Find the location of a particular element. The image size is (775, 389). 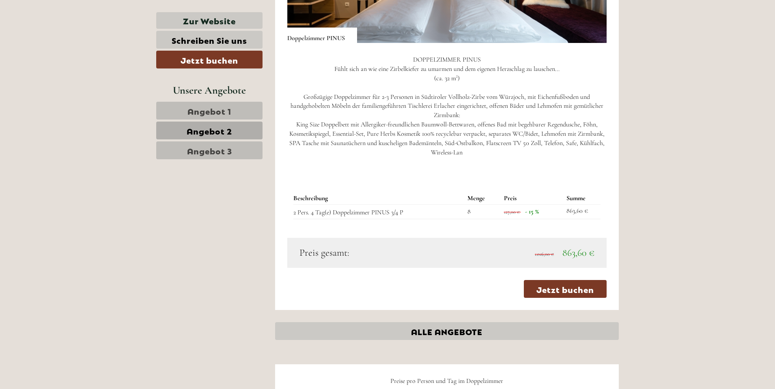

a: ALLE ANGEBOTE is located at coordinates (447, 331).